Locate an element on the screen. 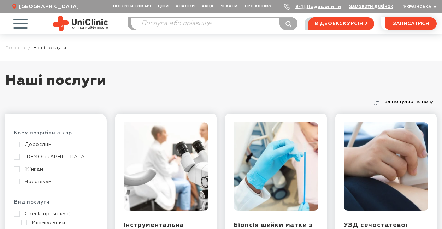 This screenshot has width=442, height=229. a: Подзвонити is located at coordinates (324, 7).